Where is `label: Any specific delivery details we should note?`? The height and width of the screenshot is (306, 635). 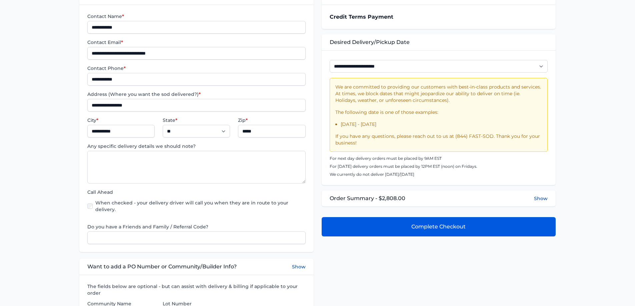 label: Any specific delivery details we should note? is located at coordinates (196, 146).